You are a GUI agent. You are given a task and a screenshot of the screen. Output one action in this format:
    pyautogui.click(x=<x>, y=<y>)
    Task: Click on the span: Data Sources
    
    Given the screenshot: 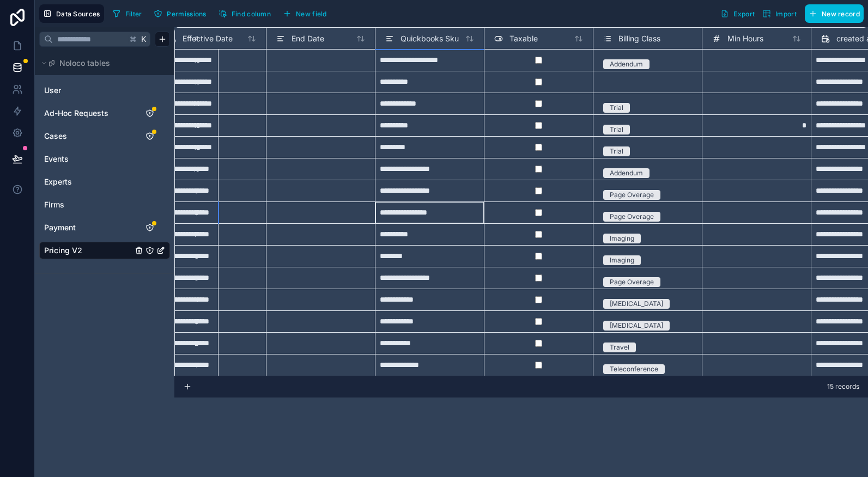 What is the action you would take?
    pyautogui.click(x=78, y=14)
    